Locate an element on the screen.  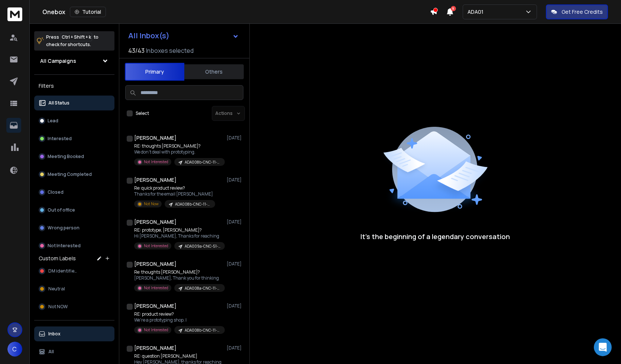
p: Meeting Booked is located at coordinates (66, 157).